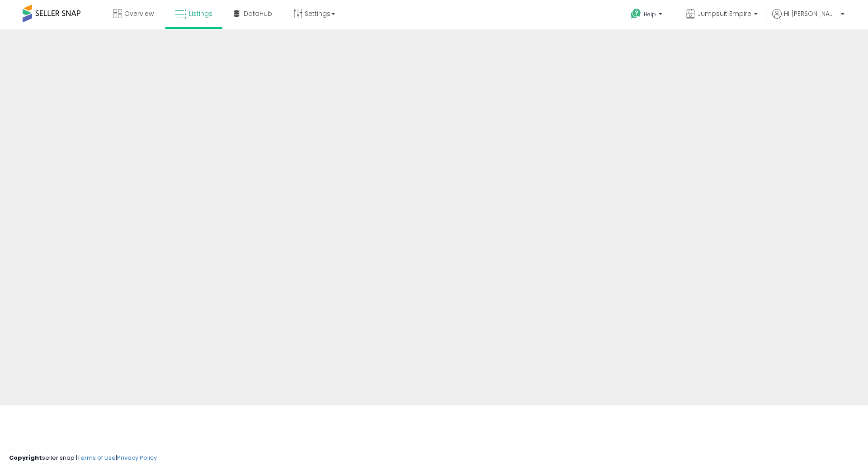  Describe the element at coordinates (650, 14) in the screenshot. I see `span: Help` at that location.